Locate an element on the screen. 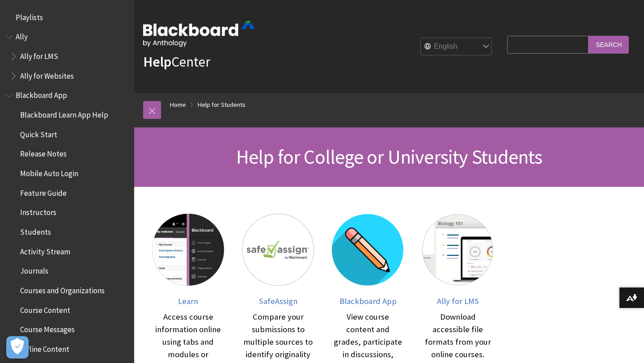  a: HelpCenter is located at coordinates (177, 62).